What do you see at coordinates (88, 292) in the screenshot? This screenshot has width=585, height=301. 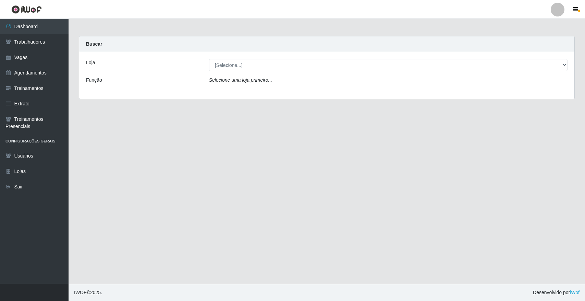 I see `span: © 2025 .` at bounding box center [88, 292].